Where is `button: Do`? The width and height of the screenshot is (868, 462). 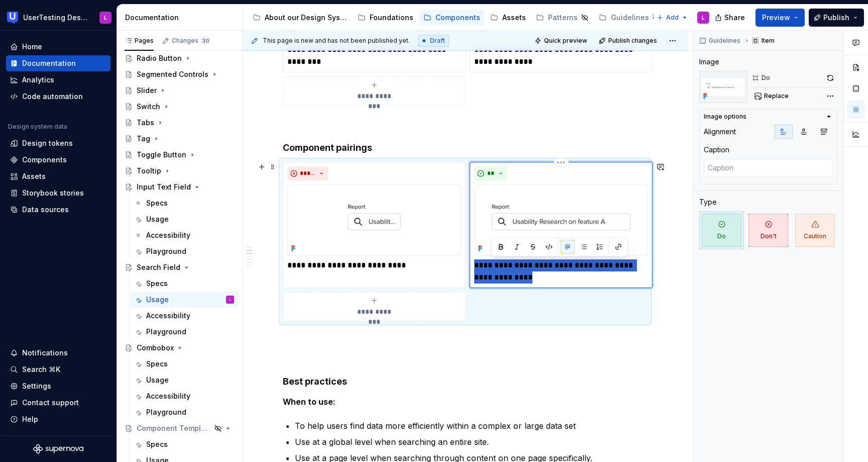 button: Do is located at coordinates (722, 230).